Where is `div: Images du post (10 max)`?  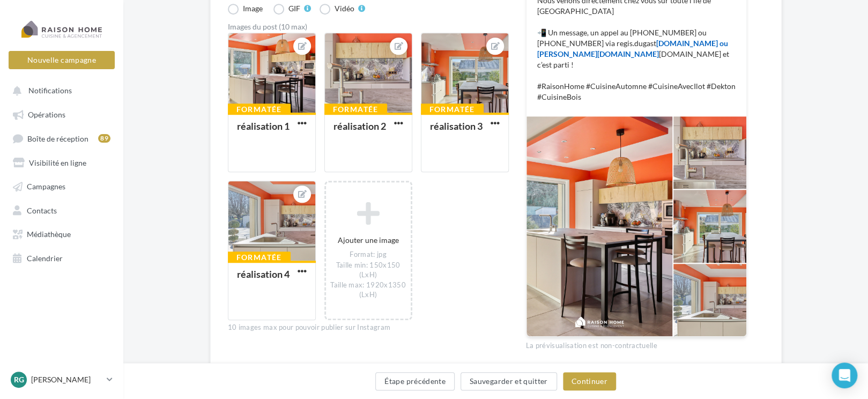
div: Images du post (10 max) is located at coordinates (368, 27).